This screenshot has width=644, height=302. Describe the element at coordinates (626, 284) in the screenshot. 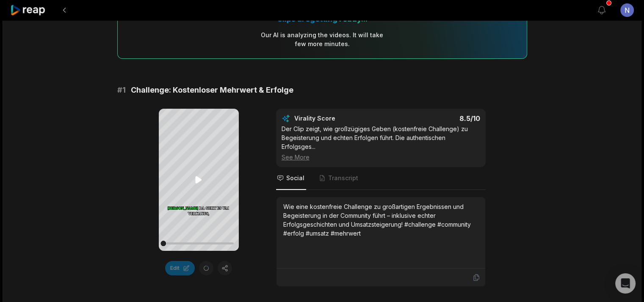

I see `div: Open Intercom Messenger` at that location.